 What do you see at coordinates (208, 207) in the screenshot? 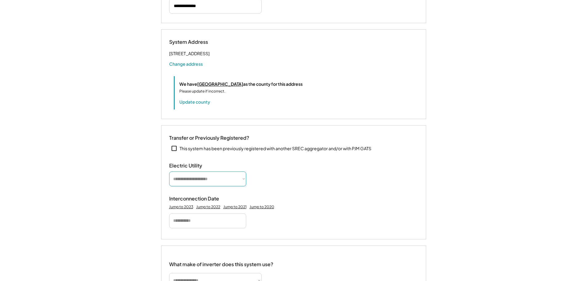
I see `div: Jump to 2022` at bounding box center [208, 207].